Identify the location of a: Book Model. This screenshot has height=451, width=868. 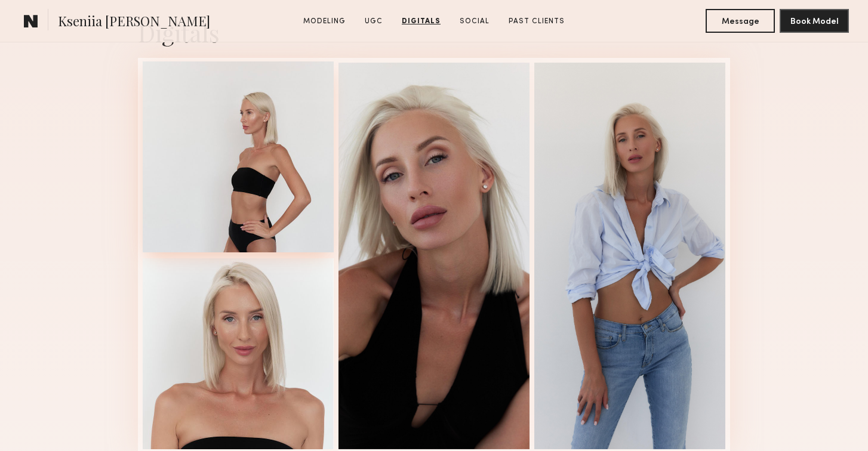
(814, 20).